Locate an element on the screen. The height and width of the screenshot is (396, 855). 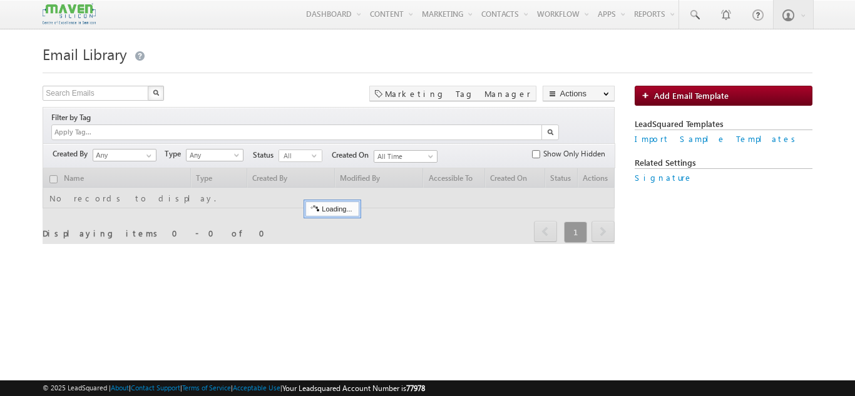
span: All is located at coordinates (296, 156).